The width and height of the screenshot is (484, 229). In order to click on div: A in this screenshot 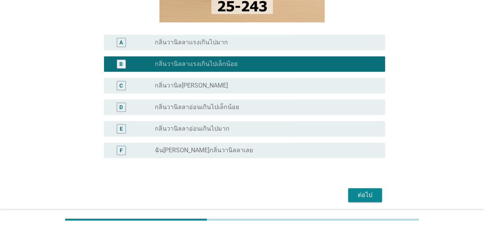, I will do `click(121, 42)`.